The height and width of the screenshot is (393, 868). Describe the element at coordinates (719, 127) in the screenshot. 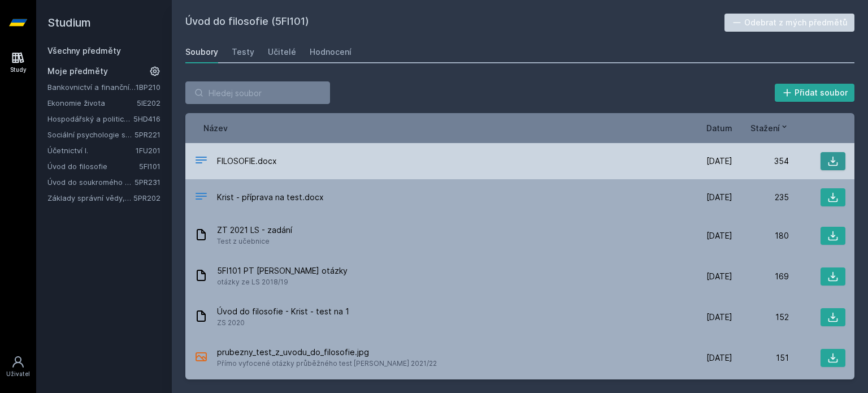

I see `button: Datum` at that location.